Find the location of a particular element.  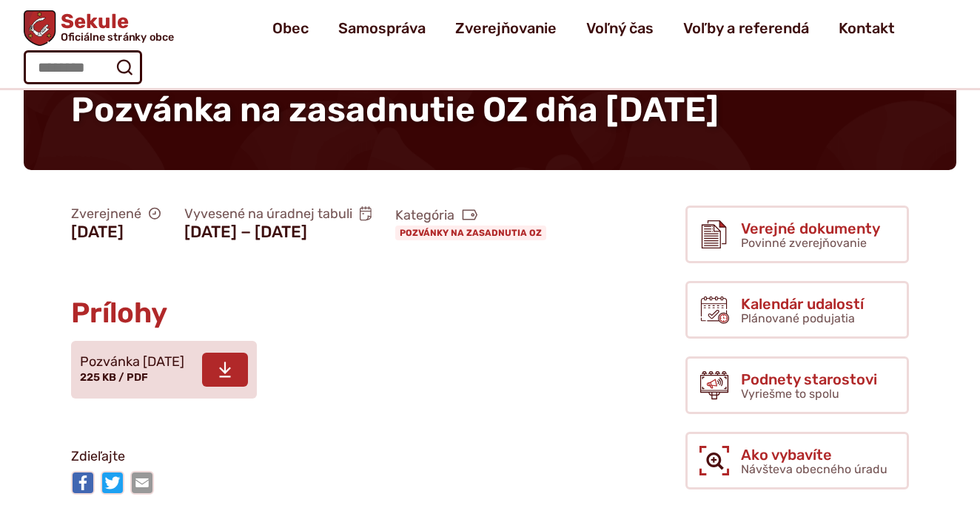

span: Obec is located at coordinates (290, 28).